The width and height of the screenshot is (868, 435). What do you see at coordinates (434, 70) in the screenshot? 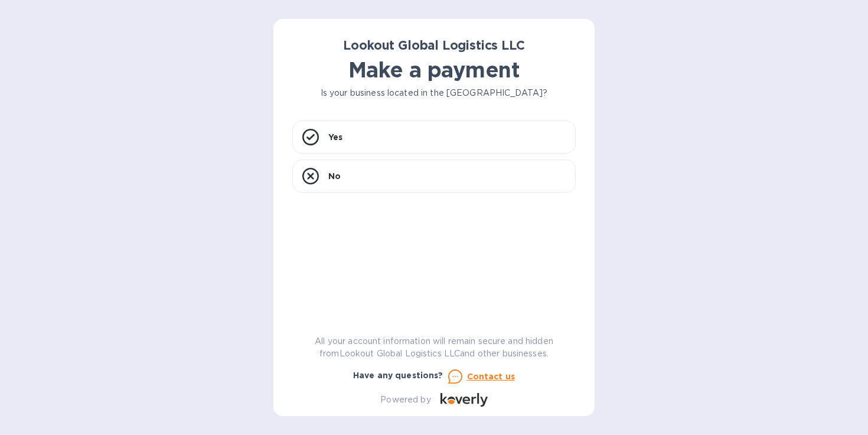
I see `h1: Make a payment` at bounding box center [434, 70].